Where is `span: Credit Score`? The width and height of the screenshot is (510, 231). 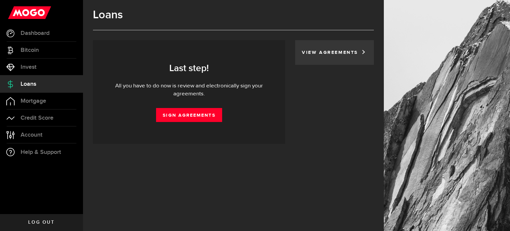 span: Credit Score is located at coordinates (37, 118).